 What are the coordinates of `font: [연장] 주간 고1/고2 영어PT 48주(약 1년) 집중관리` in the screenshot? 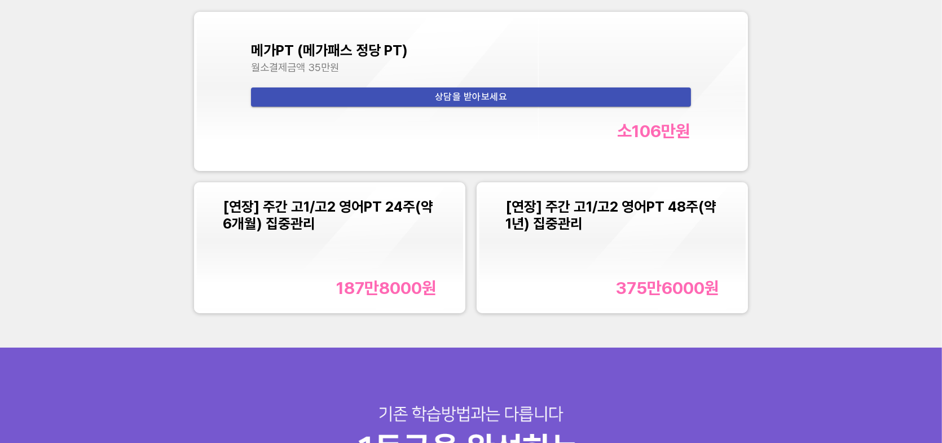 It's located at (611, 215).